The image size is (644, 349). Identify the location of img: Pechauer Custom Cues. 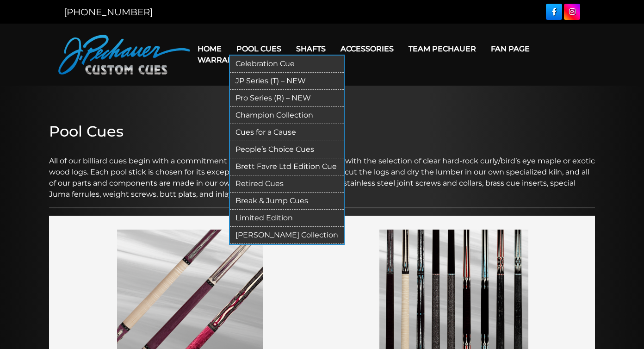
(124, 55).